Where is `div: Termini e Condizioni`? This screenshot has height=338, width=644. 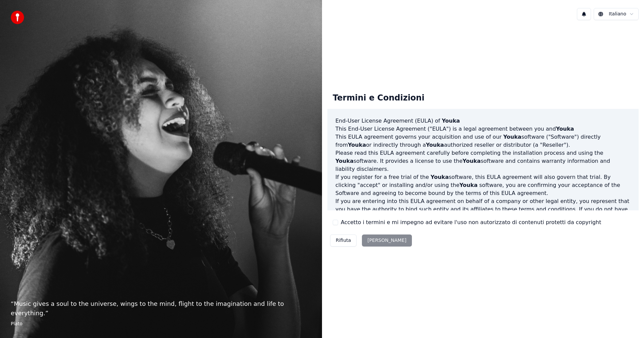
div: Termini e Condizioni is located at coordinates (378, 98).